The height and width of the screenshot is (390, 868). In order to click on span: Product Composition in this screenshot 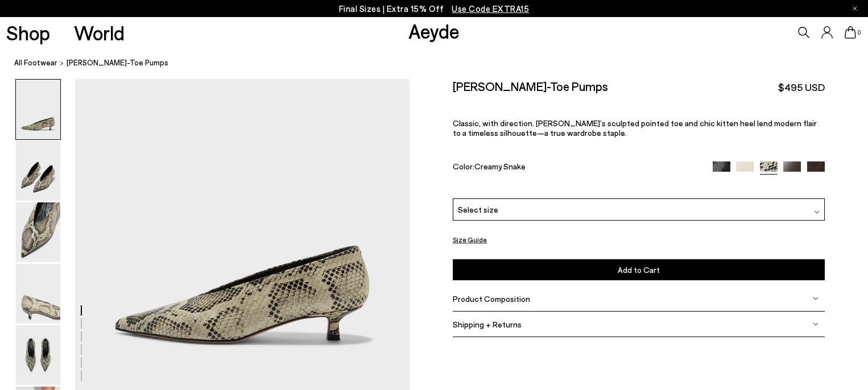, I will do `click(492, 298)`.